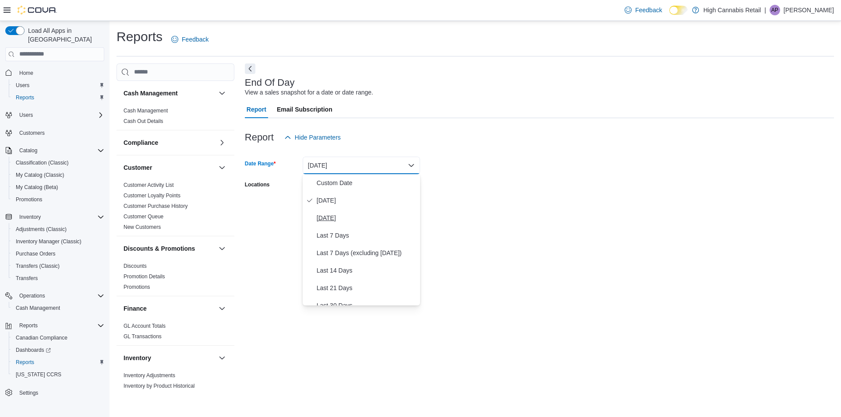 This screenshot has width=841, height=417. I want to click on h3: End Of Day, so click(270, 83).